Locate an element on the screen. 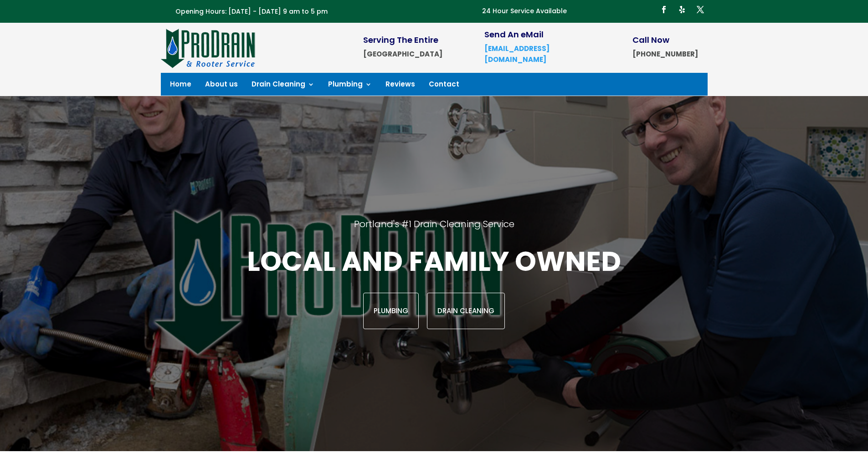  a: Home is located at coordinates (180, 86).